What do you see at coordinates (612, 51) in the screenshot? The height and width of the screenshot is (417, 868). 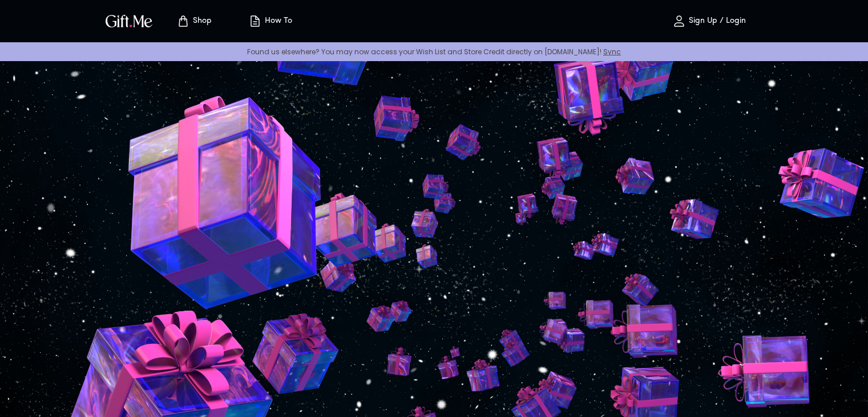 I see `a: Sync` at bounding box center [612, 51].